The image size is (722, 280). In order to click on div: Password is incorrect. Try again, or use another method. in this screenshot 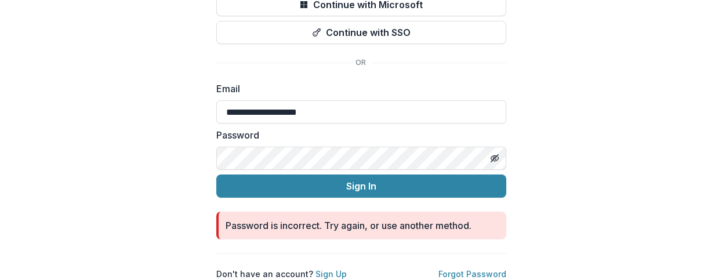, I will do `click(349, 226)`.